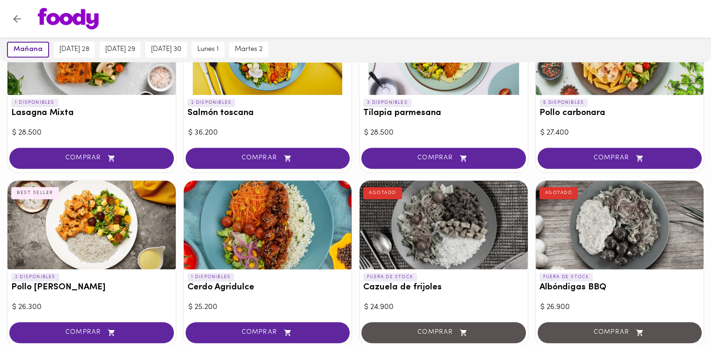 Image resolution: width=711 pixels, height=345 pixels. Describe the element at coordinates (92, 113) in the screenshot. I see `h3: Lasagna Mixta` at that location.